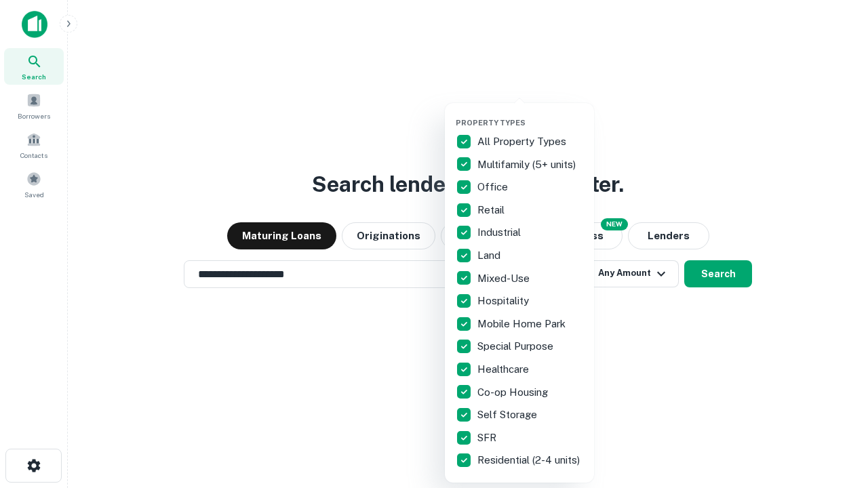  What do you see at coordinates (523, 141) in the screenshot?
I see `p: All Property Types` at bounding box center [523, 141].